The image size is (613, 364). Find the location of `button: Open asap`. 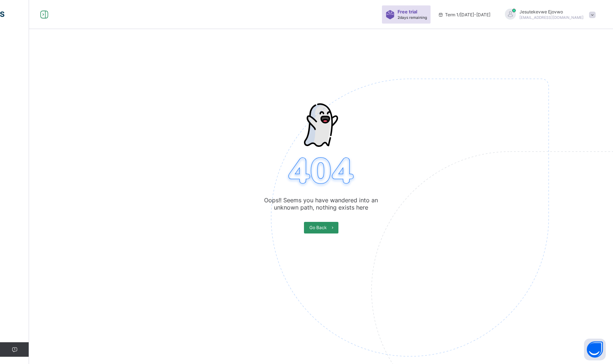

button: Open asap is located at coordinates (595, 349).